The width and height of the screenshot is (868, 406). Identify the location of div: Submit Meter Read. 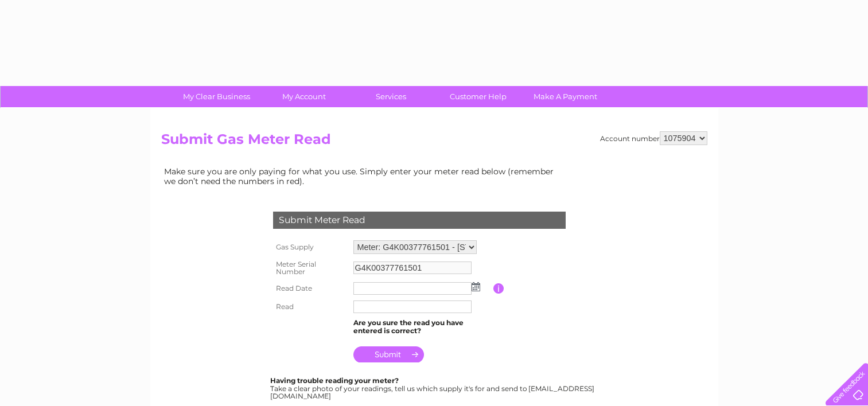
(420, 220).